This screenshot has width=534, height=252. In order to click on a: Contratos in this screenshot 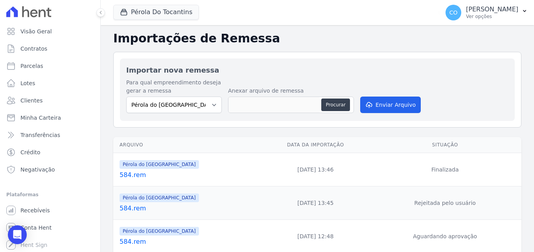, I will do `click(50, 49)`.